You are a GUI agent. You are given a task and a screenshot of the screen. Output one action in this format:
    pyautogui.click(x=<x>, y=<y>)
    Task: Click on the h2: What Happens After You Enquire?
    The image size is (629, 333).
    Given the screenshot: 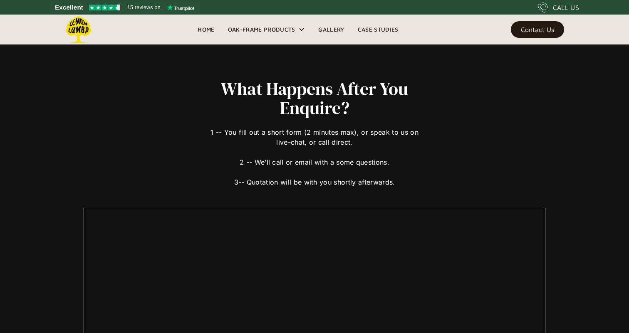 What is the action you would take?
    pyautogui.click(x=314, y=98)
    